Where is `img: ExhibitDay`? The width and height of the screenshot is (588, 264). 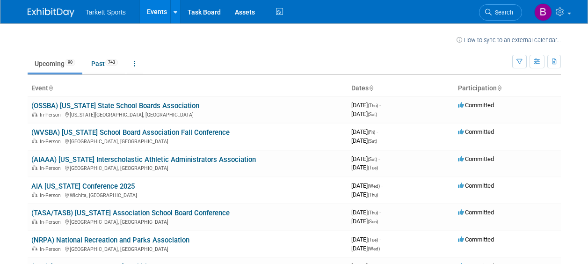 img: ExhibitDay is located at coordinates (51, 13).